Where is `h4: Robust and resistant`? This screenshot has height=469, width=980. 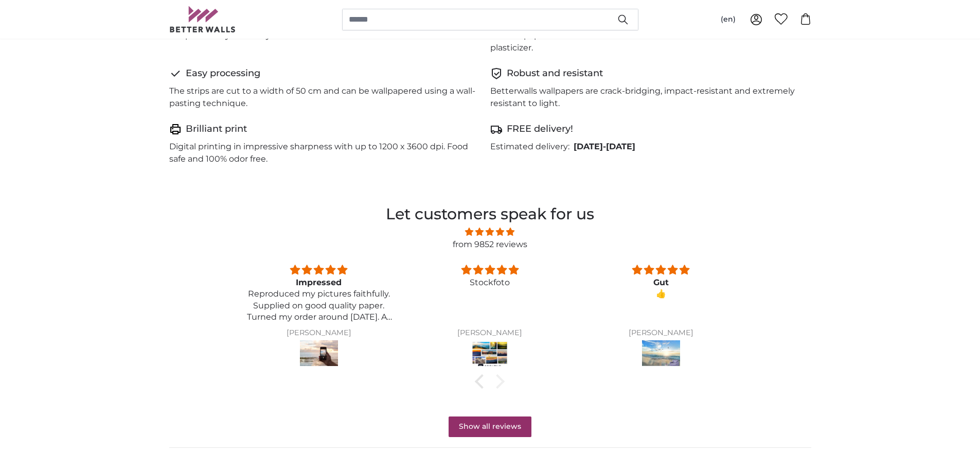
h4: Robust and resistant is located at coordinates (555, 74).